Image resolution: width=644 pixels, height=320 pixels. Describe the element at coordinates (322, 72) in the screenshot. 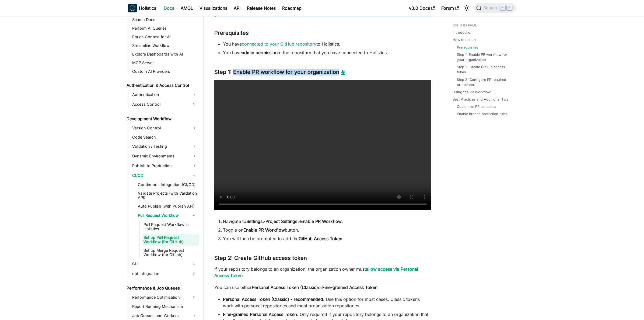

I see `h3: Step 1: Enable PR workflow for your organization` at that location.